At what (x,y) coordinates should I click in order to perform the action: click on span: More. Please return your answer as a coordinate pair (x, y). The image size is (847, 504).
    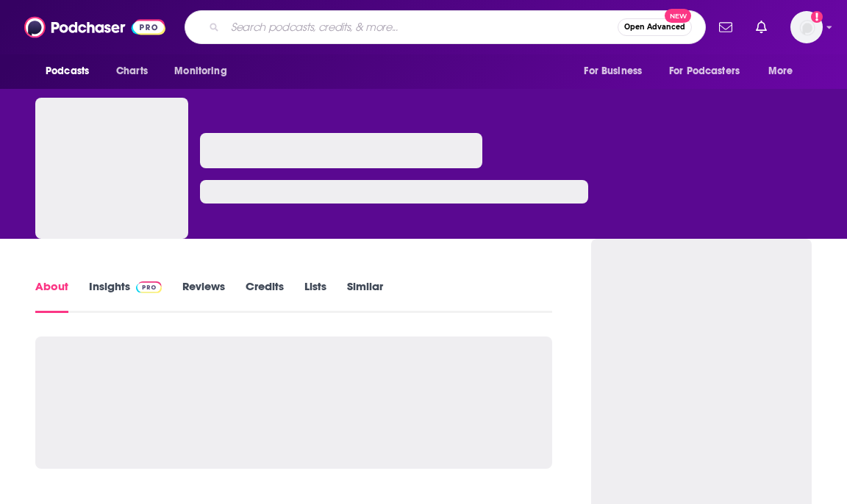
    Looking at the image, I should click on (781, 71).